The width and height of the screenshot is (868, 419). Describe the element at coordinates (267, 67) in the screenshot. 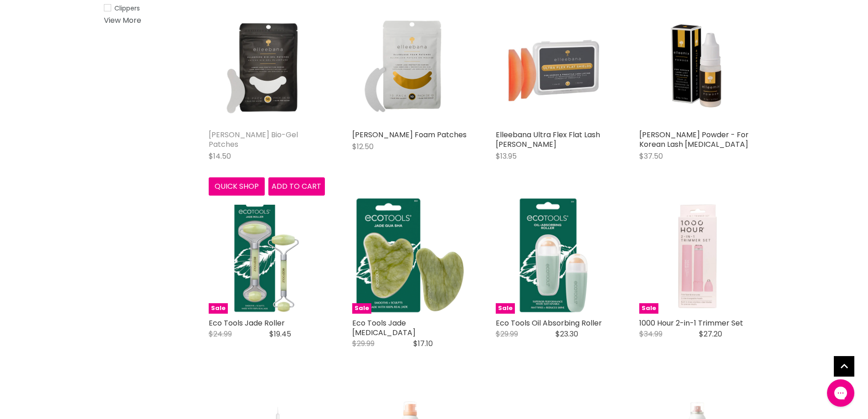

I see `a: Elleebana ElleePure Bio-Gel Patches` at that location.